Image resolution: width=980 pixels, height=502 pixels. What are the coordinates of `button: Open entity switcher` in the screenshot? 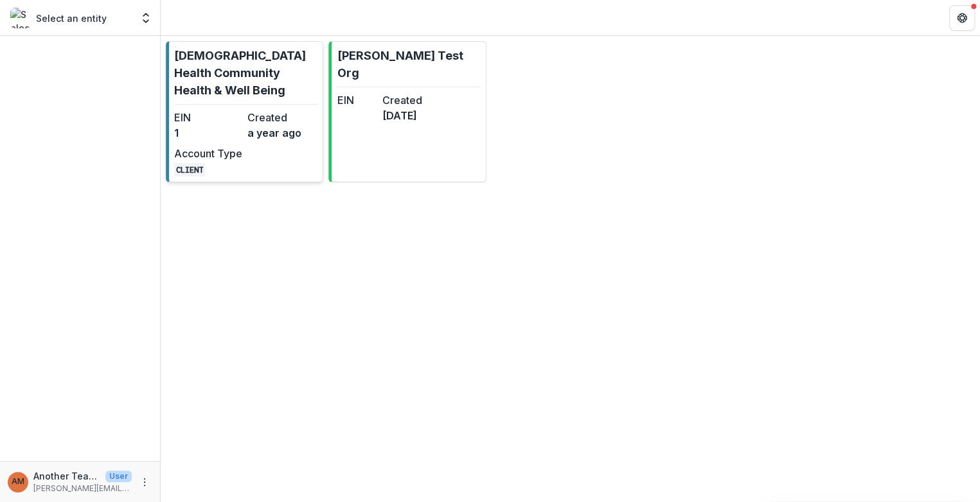 It's located at (146, 18).